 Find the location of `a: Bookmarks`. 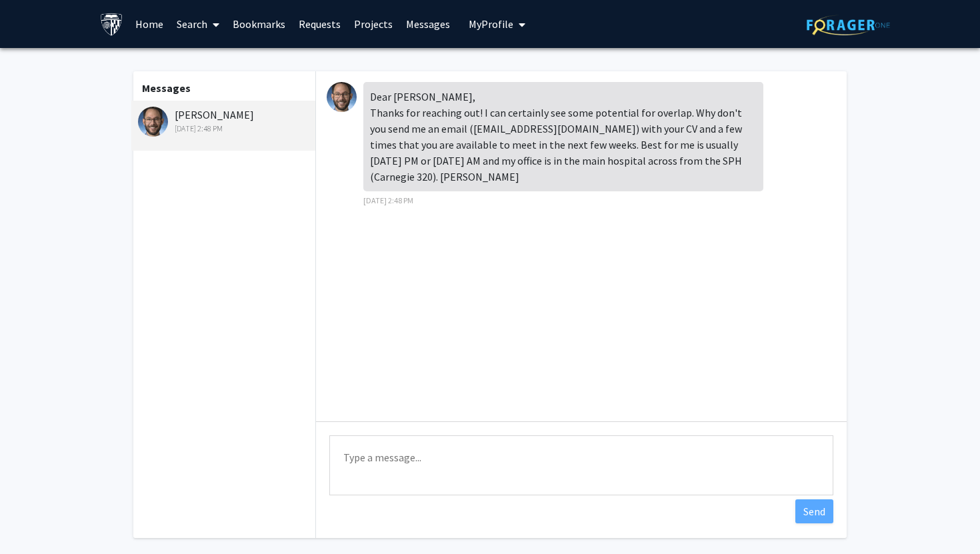

a: Bookmarks is located at coordinates (259, 24).